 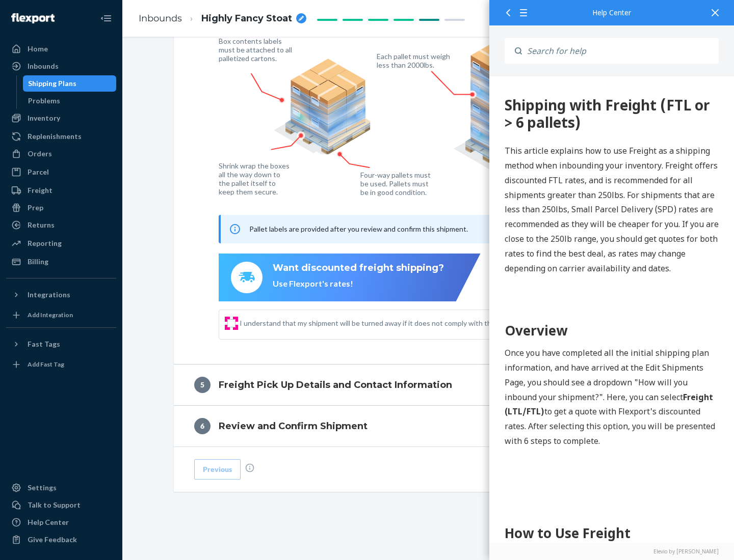 I want to click on div: Add Integration, so click(x=50, y=315).